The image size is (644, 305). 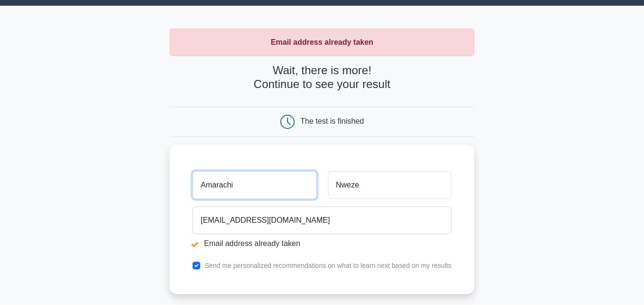 I want to click on input: Email, so click(x=322, y=220).